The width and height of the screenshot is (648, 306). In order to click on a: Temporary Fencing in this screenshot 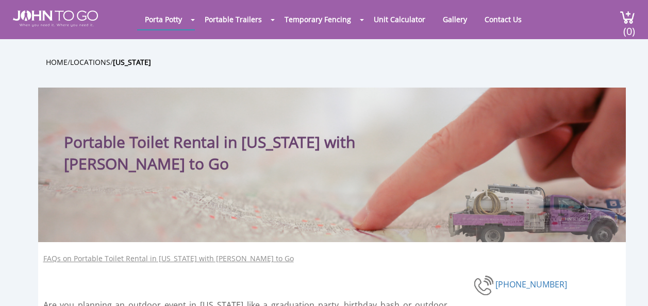, I will do `click(318, 19)`.